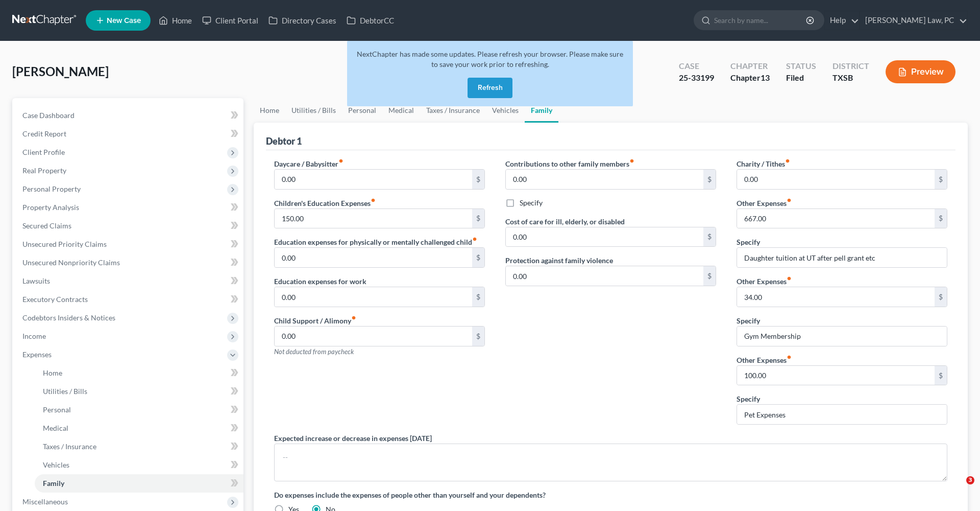 The height and width of the screenshot is (511, 980). Describe the element at coordinates (70, 445) in the screenshot. I see `span: Taxes / Insurance` at that location.